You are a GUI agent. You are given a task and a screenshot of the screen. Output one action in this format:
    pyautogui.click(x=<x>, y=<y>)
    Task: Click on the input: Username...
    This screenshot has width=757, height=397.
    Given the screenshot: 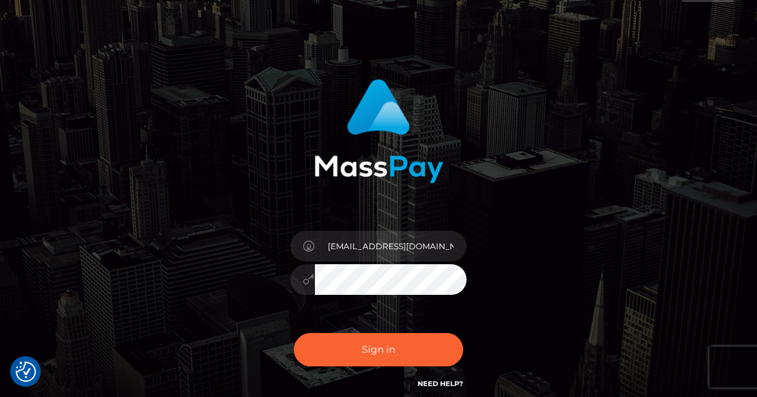 What is the action you would take?
    pyautogui.click(x=391, y=246)
    